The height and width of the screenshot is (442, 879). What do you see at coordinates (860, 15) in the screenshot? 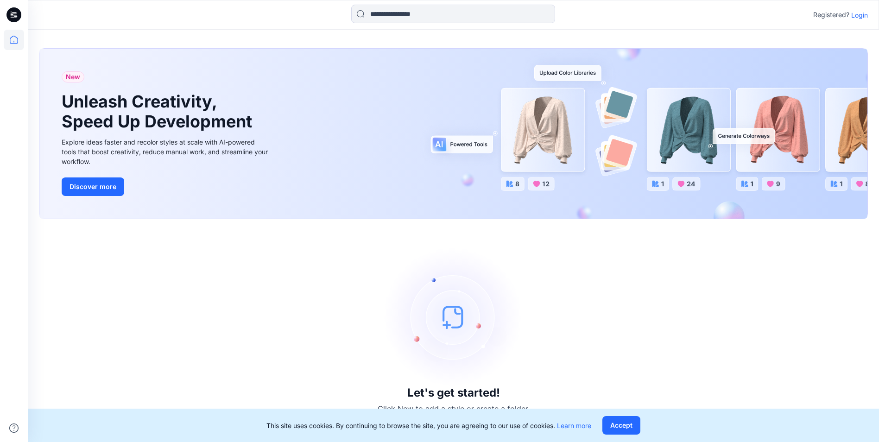
I see `p: Login` at bounding box center [860, 15].